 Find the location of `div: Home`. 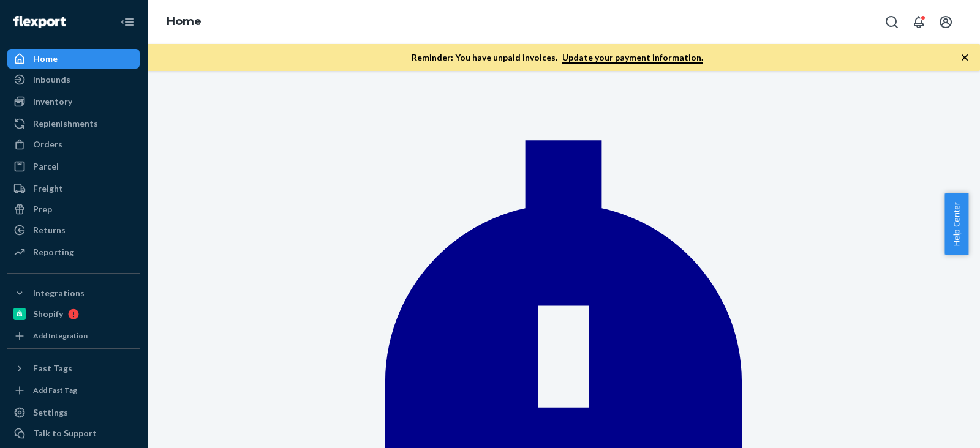

div: Home is located at coordinates (45, 59).